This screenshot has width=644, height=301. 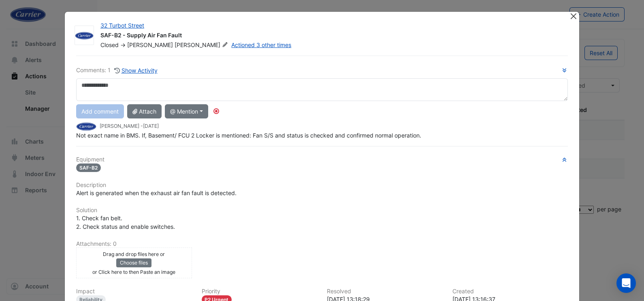 I want to click on span: 2025-05-12 13:18:00, so click(x=151, y=125).